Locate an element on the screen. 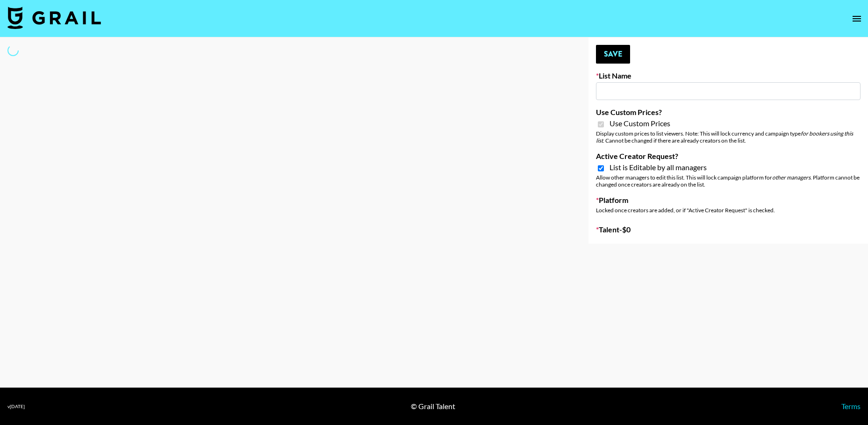 This screenshot has width=868, height=425. a: Terms is located at coordinates (851, 406).